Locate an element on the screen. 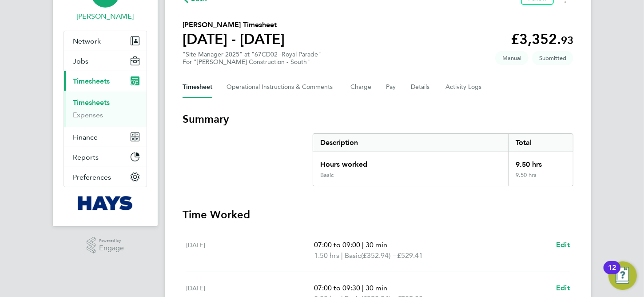  button: Preferences is located at coordinates (106, 177).